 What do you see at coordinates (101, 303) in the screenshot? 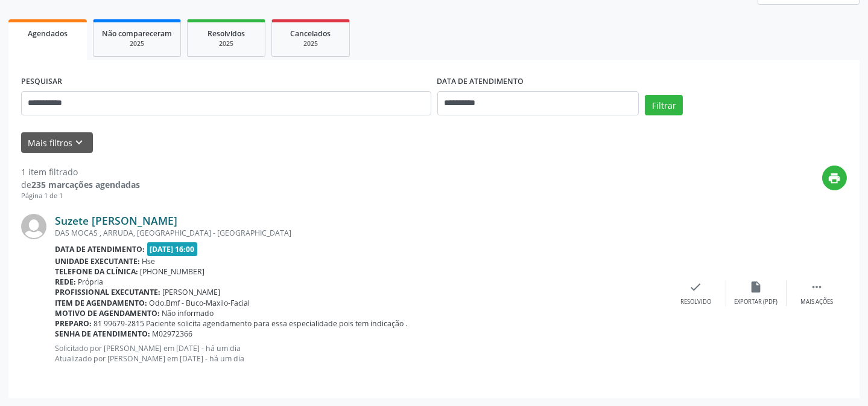
I see `b: Item de agendamento:` at bounding box center [101, 303].